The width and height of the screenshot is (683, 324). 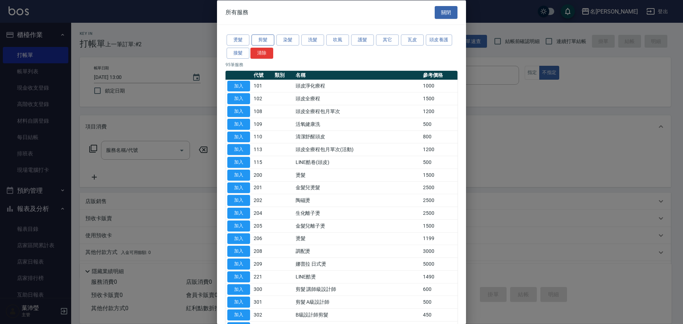 What do you see at coordinates (440, 75) in the screenshot?
I see `th: 參考價格` at bounding box center [440, 75].